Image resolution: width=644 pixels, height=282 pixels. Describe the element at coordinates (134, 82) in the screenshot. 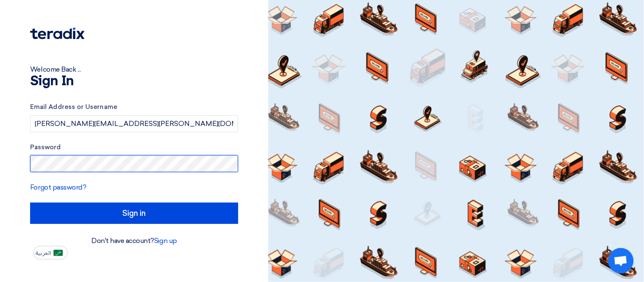

I see `h1: Sign In` at that location.